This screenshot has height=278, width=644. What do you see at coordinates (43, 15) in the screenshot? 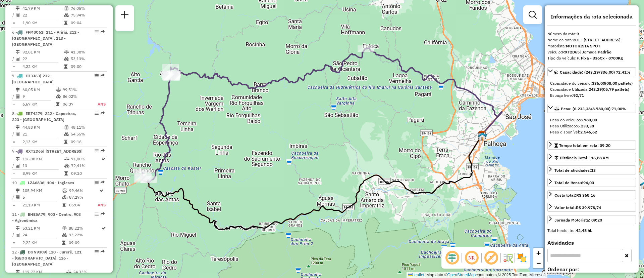
I see `td: 22` at bounding box center [43, 15].